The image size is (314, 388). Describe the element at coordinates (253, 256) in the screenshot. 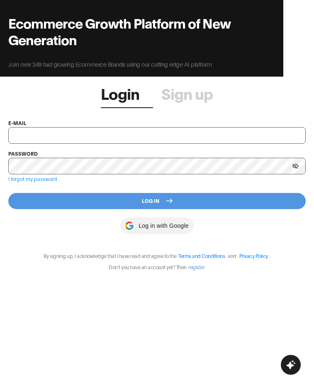

I see `a: Privacy Policy` at that location.